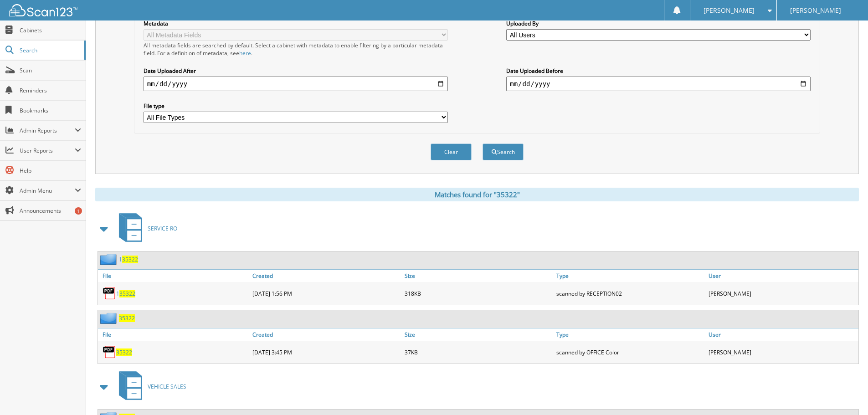 This screenshot has width=868, height=415. What do you see at coordinates (150, 386) in the screenshot?
I see `a: VEHICLE SALES` at bounding box center [150, 386].